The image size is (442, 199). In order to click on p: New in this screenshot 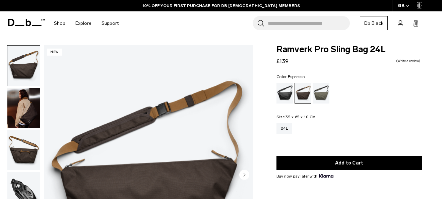, I will do `click(54, 52)`.